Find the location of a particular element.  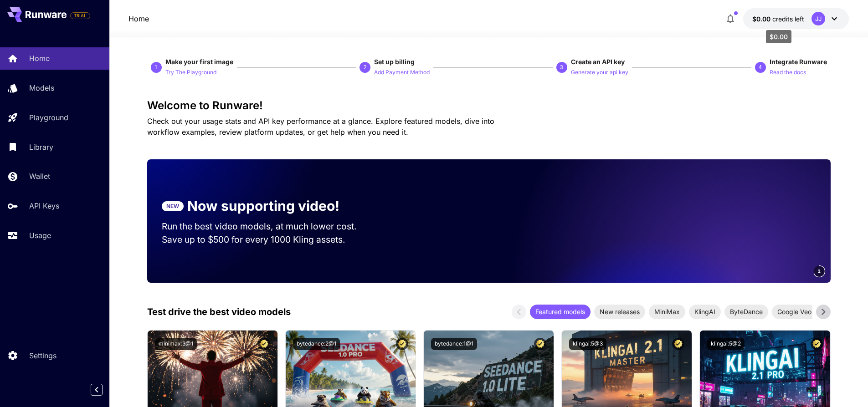

p: 2 is located at coordinates (365, 67).